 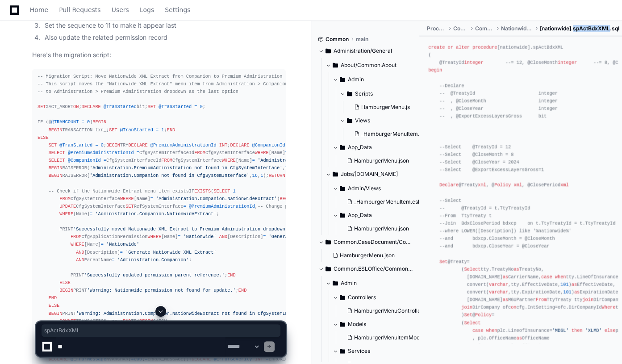 I want to click on span: EXISTS, so click(x=203, y=191).